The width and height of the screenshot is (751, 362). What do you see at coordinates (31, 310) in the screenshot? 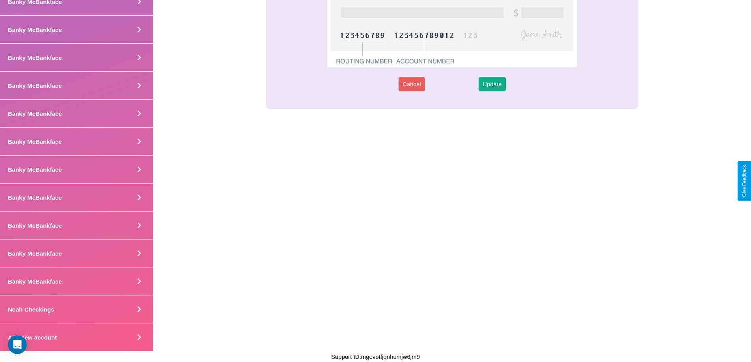
I see `h4: Noah Checkings` at bounding box center [31, 310].